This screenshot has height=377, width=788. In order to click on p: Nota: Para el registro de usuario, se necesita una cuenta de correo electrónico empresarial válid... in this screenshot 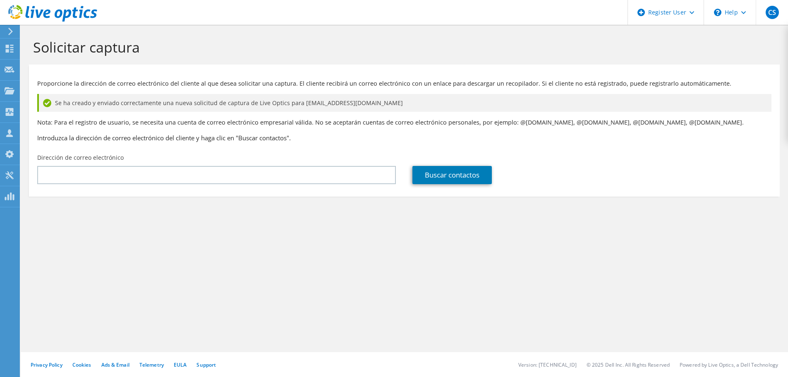, I will do `click(404, 122)`.